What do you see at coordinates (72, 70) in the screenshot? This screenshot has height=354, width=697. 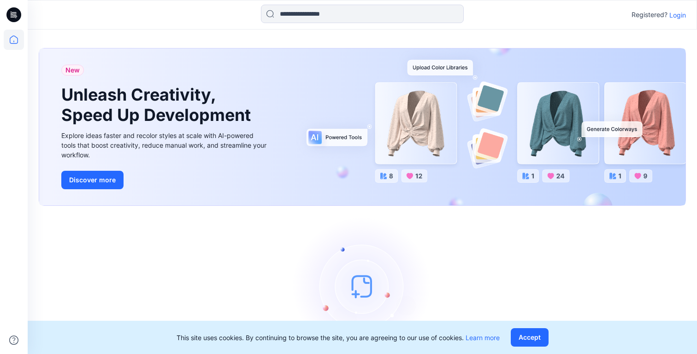 I see `span: New` at bounding box center [72, 70].